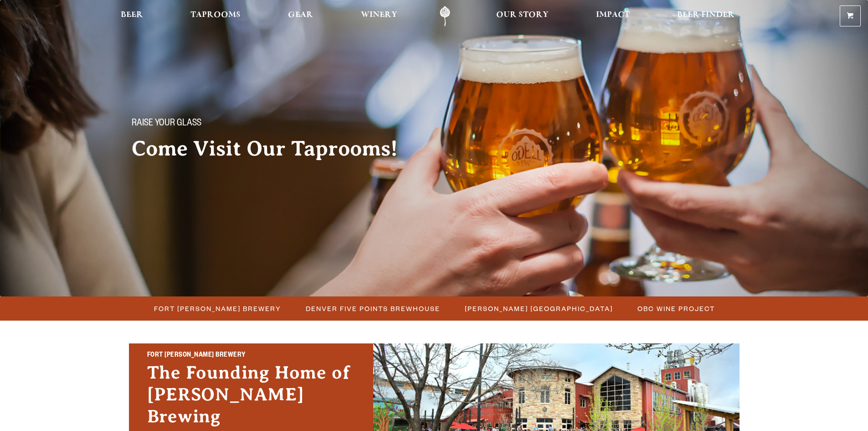 The image size is (868, 431). I want to click on span: Raise your glass, so click(166, 124).